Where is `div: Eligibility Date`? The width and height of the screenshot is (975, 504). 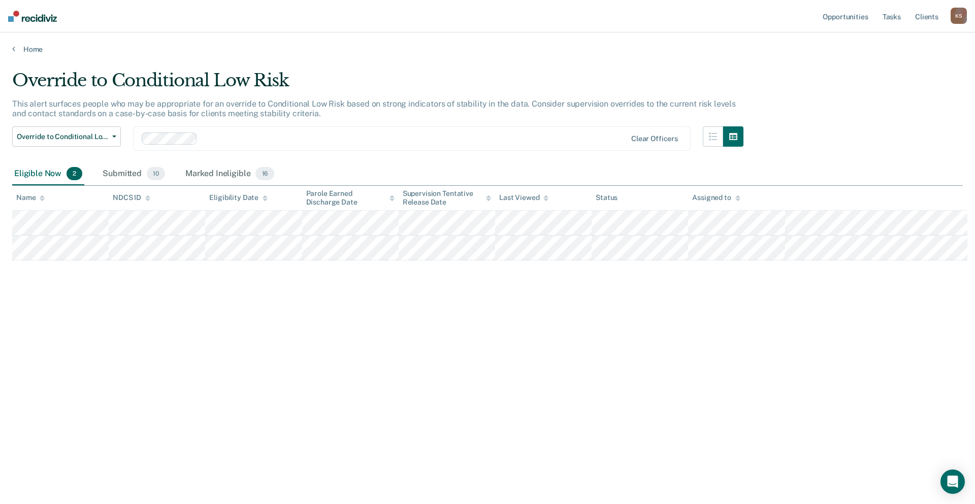 div: Eligibility Date is located at coordinates (238, 198).